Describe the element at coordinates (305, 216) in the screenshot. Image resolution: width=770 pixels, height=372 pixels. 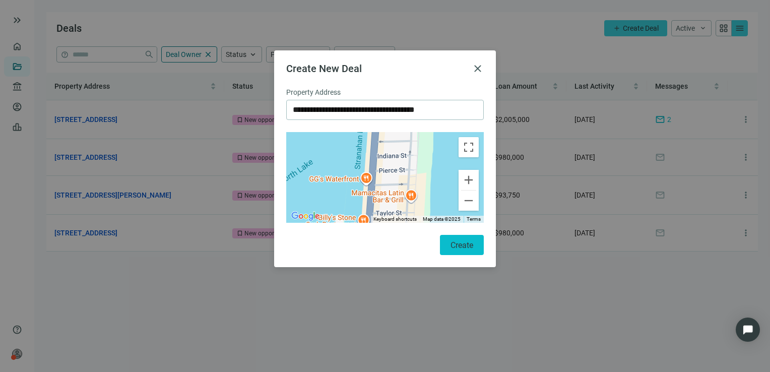
I see `img: Google` at that location.